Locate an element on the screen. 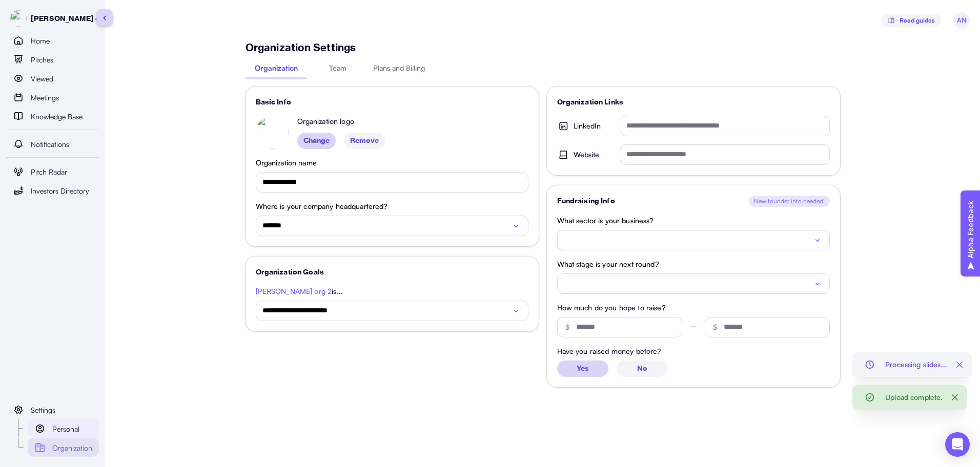 The height and width of the screenshot is (467, 980). span: Knowledge Base is located at coordinates (56, 117).